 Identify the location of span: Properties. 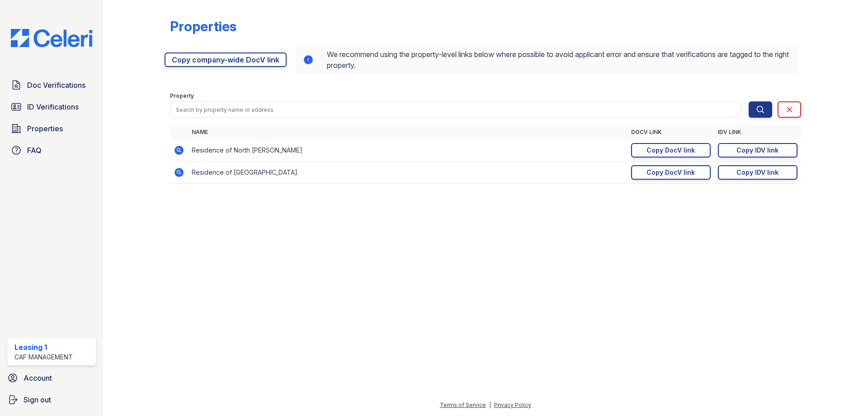
(45, 129).